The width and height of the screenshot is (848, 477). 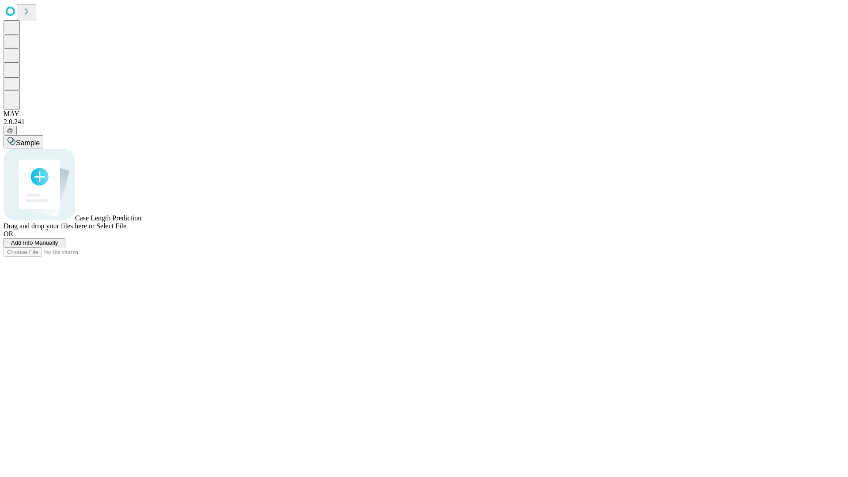 What do you see at coordinates (34, 242) in the screenshot?
I see `span: Add Info Manually` at bounding box center [34, 242].